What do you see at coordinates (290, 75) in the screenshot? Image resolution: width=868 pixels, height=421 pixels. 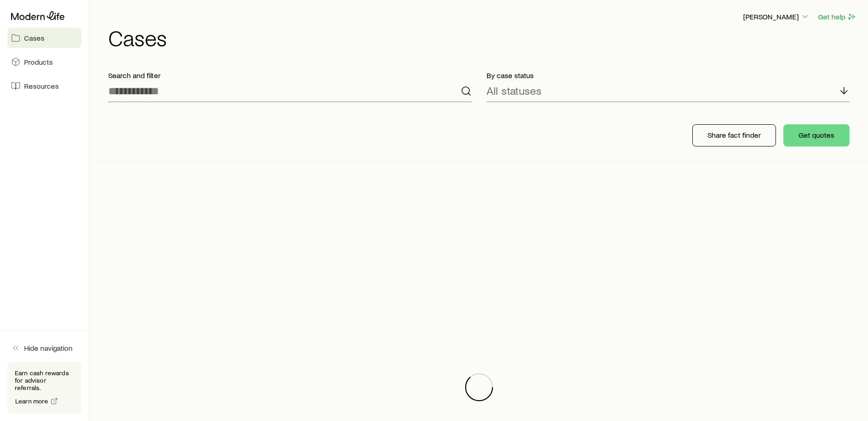 I see `p: Search and filter` at bounding box center [290, 75].